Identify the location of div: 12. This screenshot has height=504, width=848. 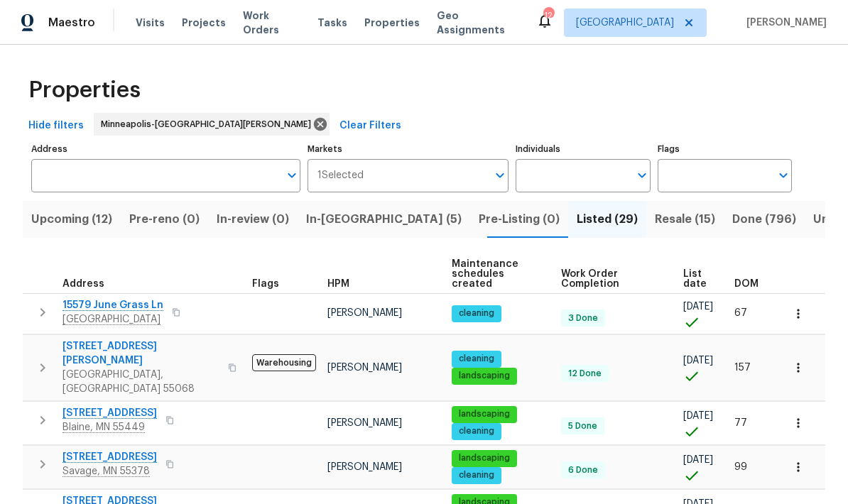
(548, 15).